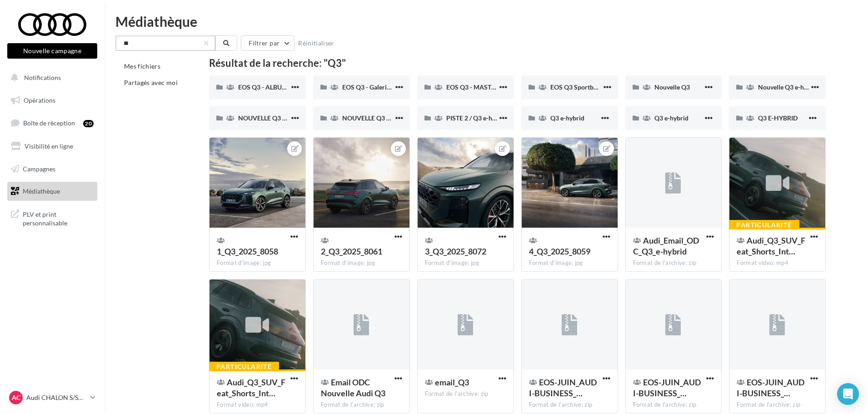 This screenshot has height=414, width=868. What do you see at coordinates (316, 43) in the screenshot?
I see `button: Réinitialiser` at bounding box center [316, 43].